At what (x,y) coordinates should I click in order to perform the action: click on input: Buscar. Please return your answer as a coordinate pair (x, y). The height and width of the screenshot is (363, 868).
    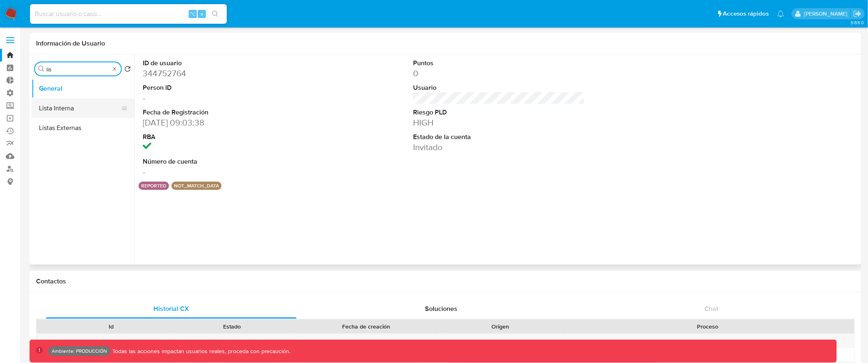
    Looking at the image, I should click on (78, 69).